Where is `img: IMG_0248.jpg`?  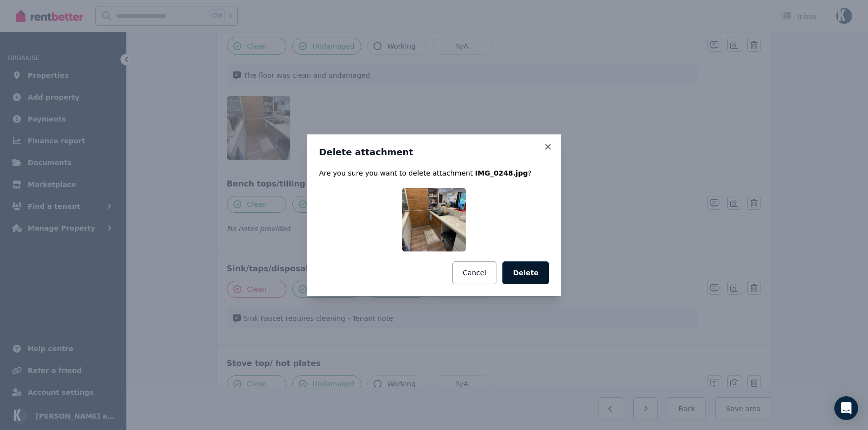 img: IMG_0248.jpg is located at coordinates (434, 220).